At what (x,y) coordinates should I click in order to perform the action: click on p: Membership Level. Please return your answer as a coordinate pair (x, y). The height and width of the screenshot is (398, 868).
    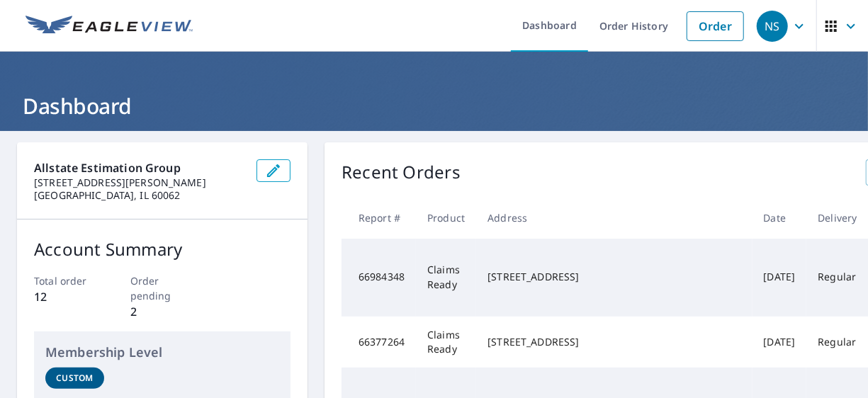
    Looking at the image, I should click on (162, 352).